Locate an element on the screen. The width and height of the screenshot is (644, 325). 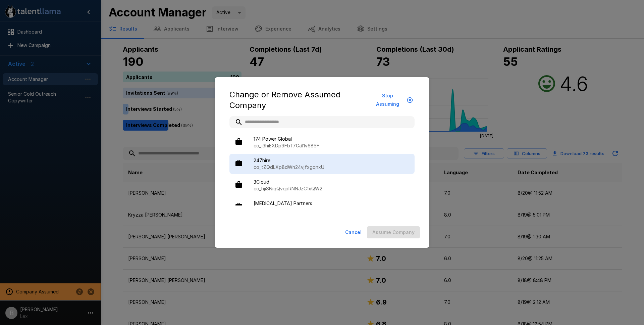
button: Stop Assuming is located at coordinates (391, 100).